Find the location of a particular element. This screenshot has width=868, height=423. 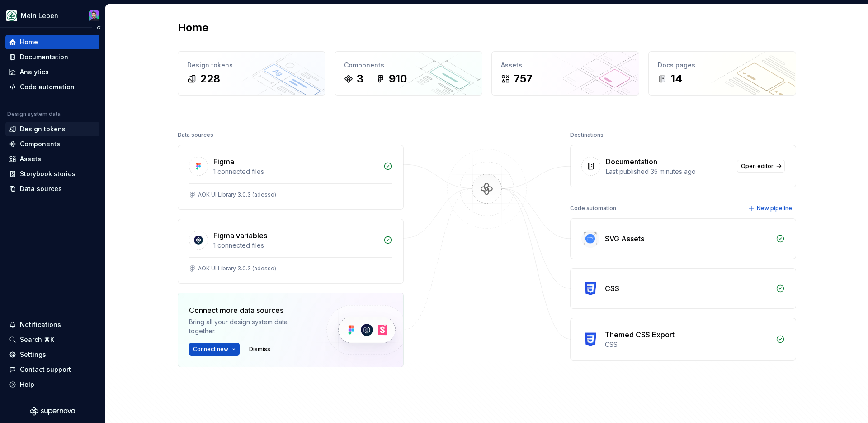

button: Dismiss is located at coordinates (260, 349).